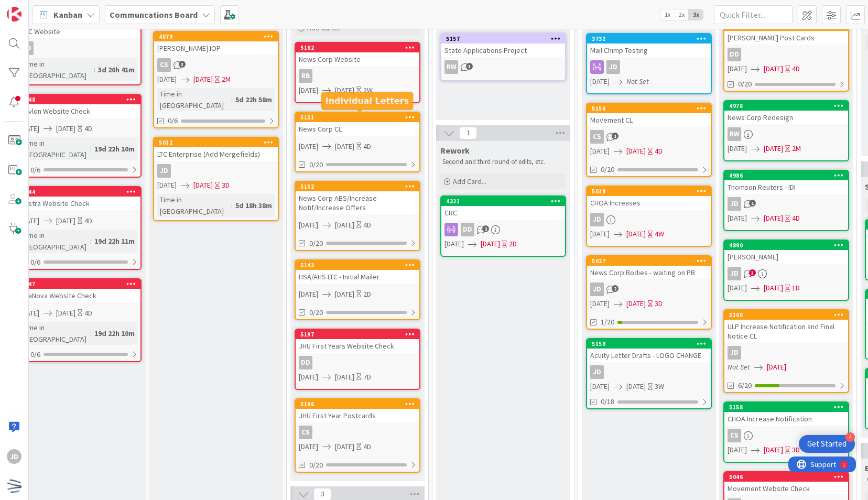 The height and width of the screenshot is (500, 868). I want to click on div: CHOA Increases, so click(649, 202).